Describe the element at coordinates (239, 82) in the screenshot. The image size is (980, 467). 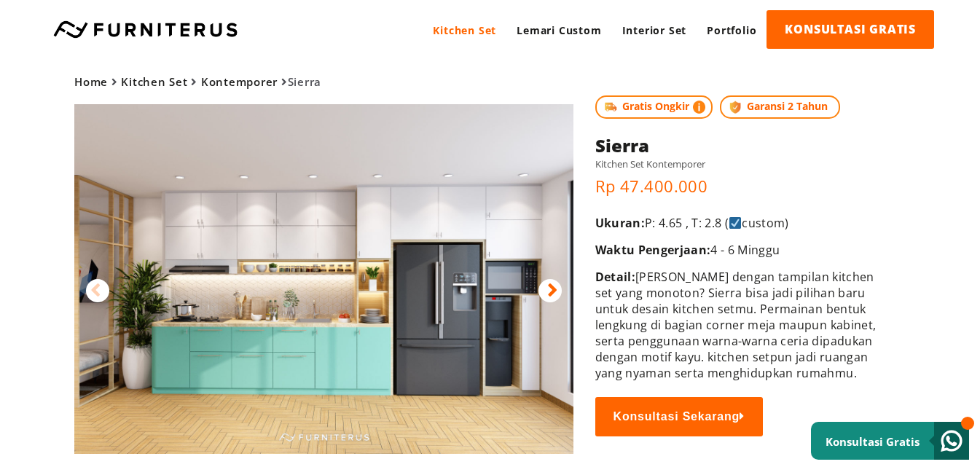
I see `a: Kontemporer` at that location.